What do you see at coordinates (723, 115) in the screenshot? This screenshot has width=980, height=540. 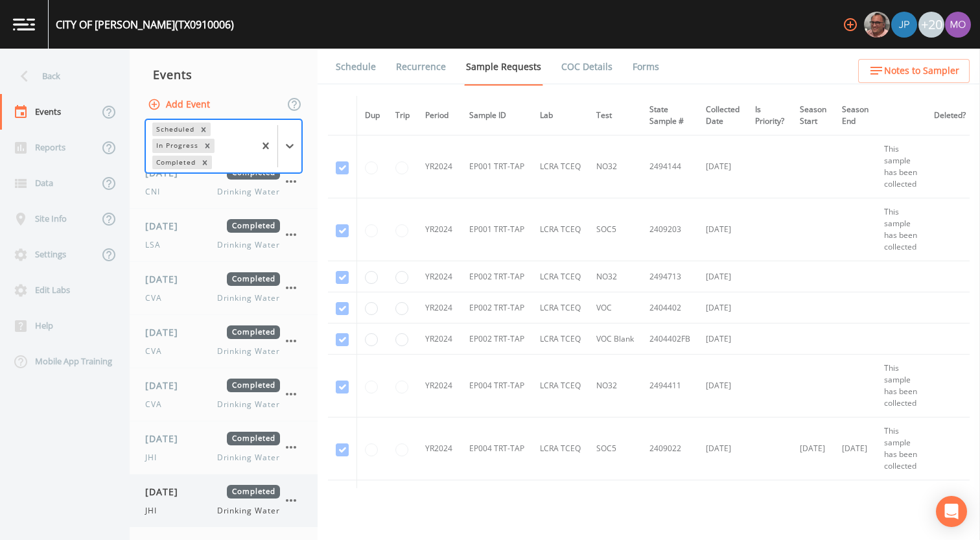 I see `th: Collected Date` at bounding box center [723, 115].